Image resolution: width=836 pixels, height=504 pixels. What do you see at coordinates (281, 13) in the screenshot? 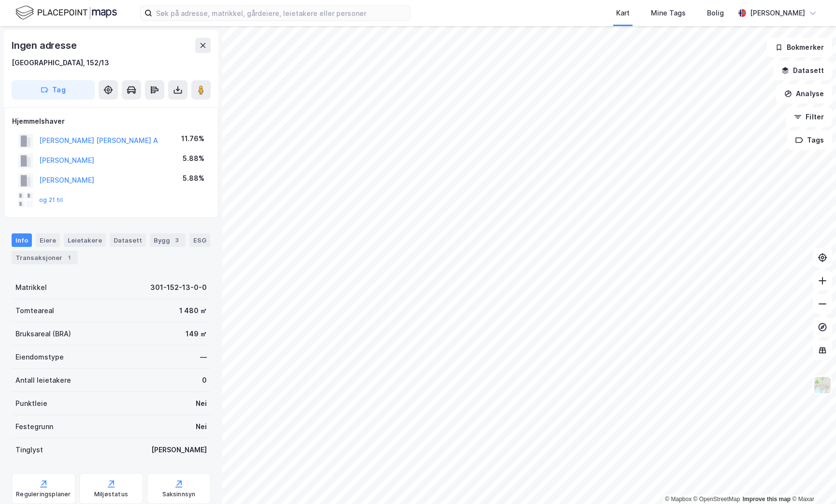
I see `input: Søk på adresse, matrikkel, gårdeiere, leietakere eller personer` at bounding box center [281, 13].